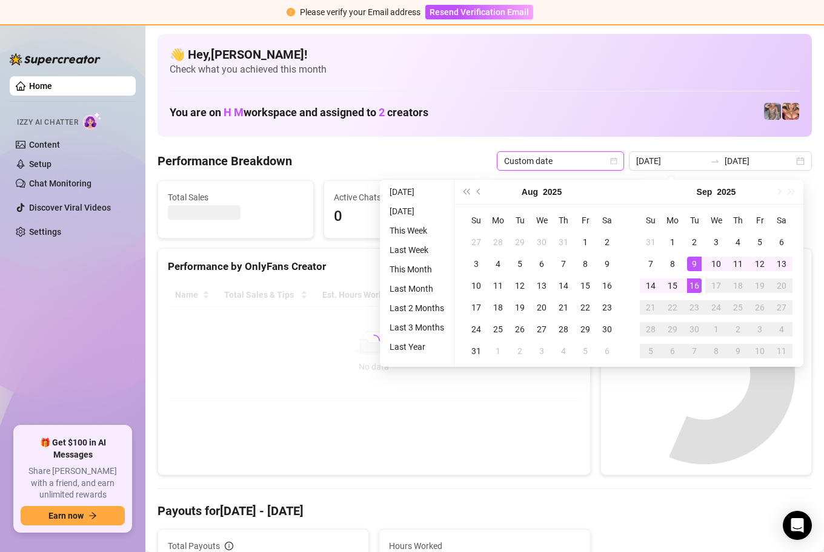  What do you see at coordinates (563, 330) in the screenshot?
I see `td: 2025-08-28` at bounding box center [563, 330].